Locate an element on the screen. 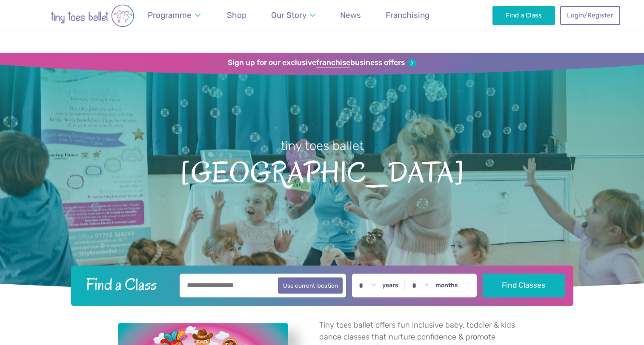 The image size is (644, 345). span: Our Story is located at coordinates (288, 15).